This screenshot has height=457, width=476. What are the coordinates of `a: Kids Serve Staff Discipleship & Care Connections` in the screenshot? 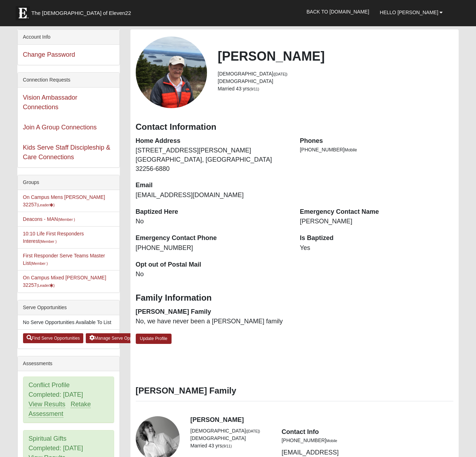 It's located at (67, 152).